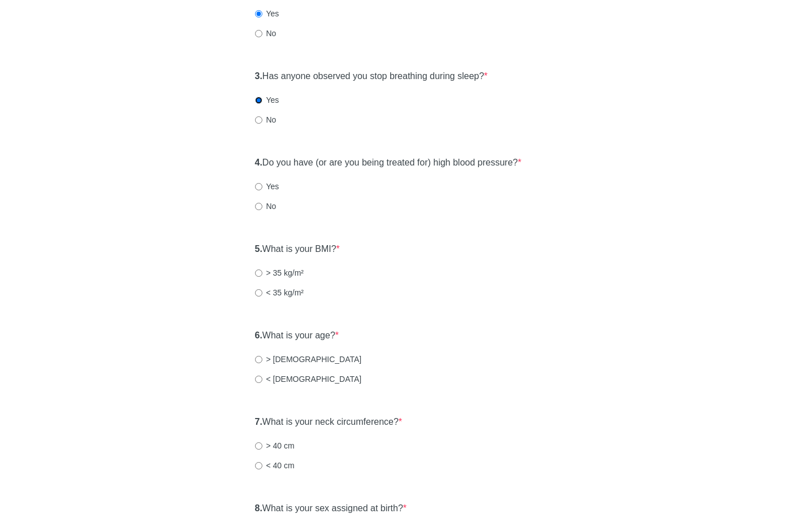  Describe the element at coordinates (331, 509) in the screenshot. I see `label: What is your sex assigned at birth?` at that location.